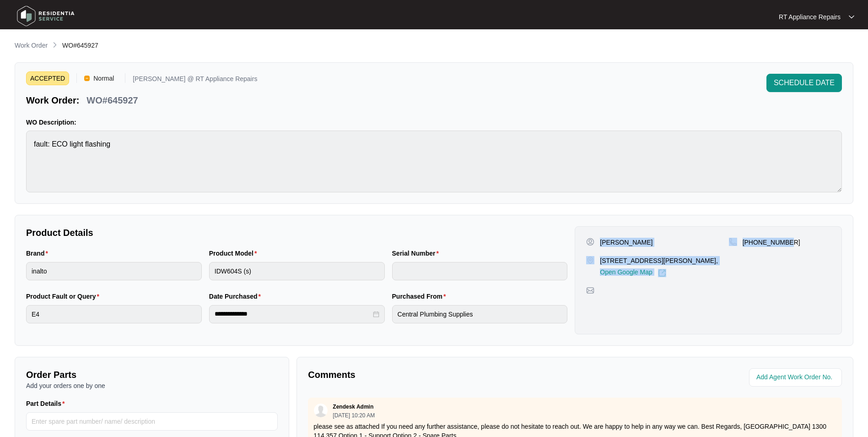 The image size is (868, 437). What do you see at coordinates (55, 45) in the screenshot?
I see `img: chevron-right` at bounding box center [55, 45].